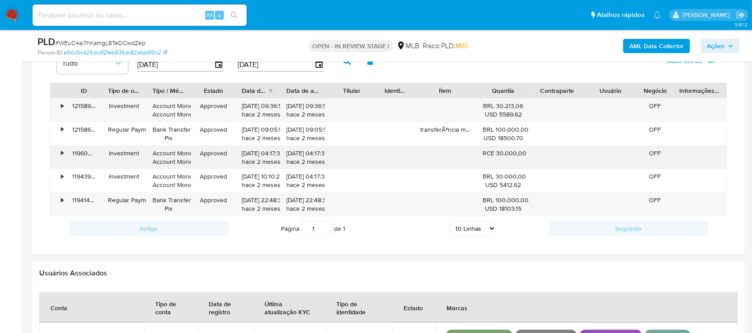  I want to click on p: weverton.gomes@mercadopago.com.br, so click(707, 15).